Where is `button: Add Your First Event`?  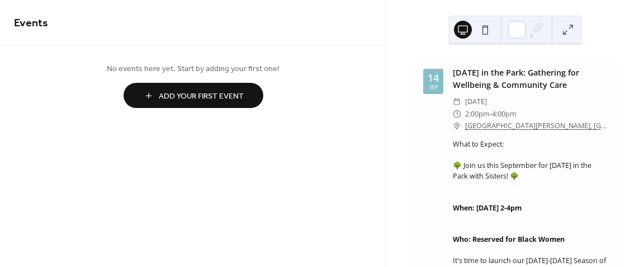
button: Add Your First Event is located at coordinates (194, 95).